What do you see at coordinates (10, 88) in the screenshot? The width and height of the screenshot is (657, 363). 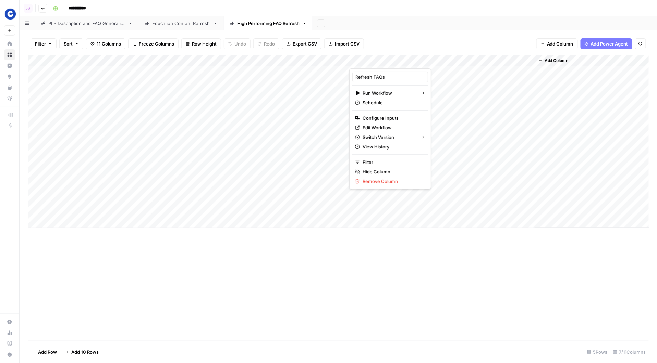 I see `a: Your Data` at bounding box center [10, 88].